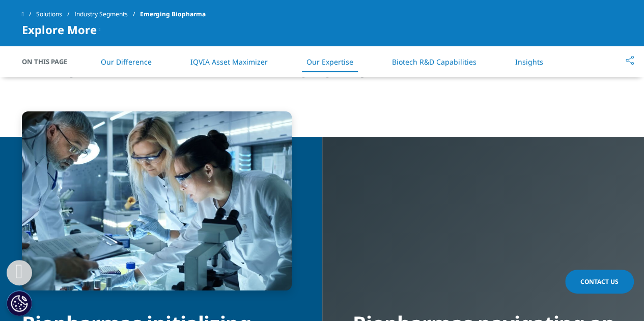 Image resolution: width=644 pixels, height=321 pixels. What do you see at coordinates (55, 14) in the screenshot?
I see `a: Solutions` at bounding box center [55, 14].